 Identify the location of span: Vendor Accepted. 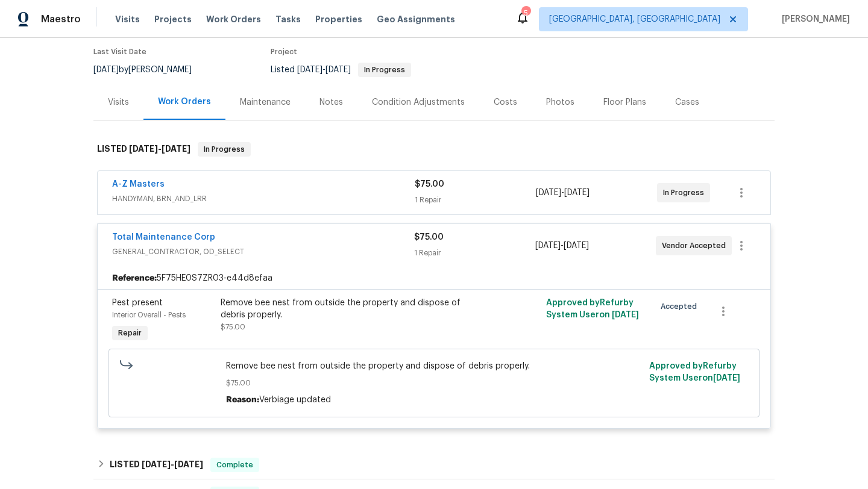
(696, 245).